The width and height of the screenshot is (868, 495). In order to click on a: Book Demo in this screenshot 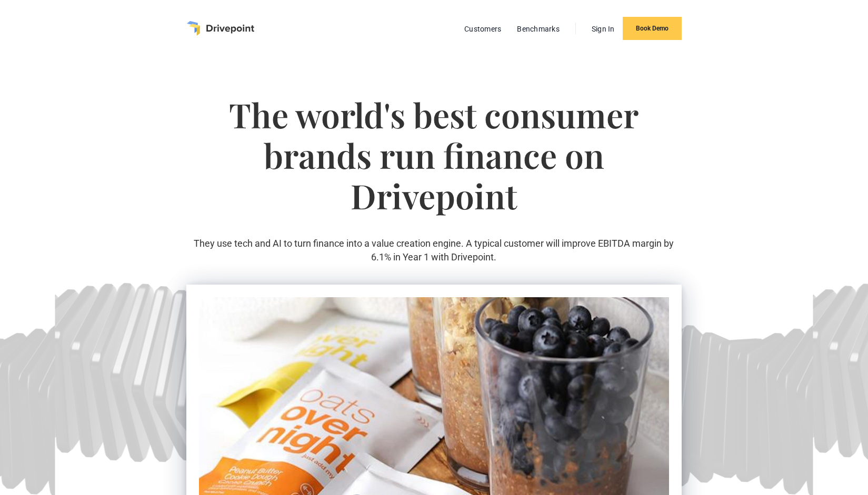, I will do `click(652, 29)`.